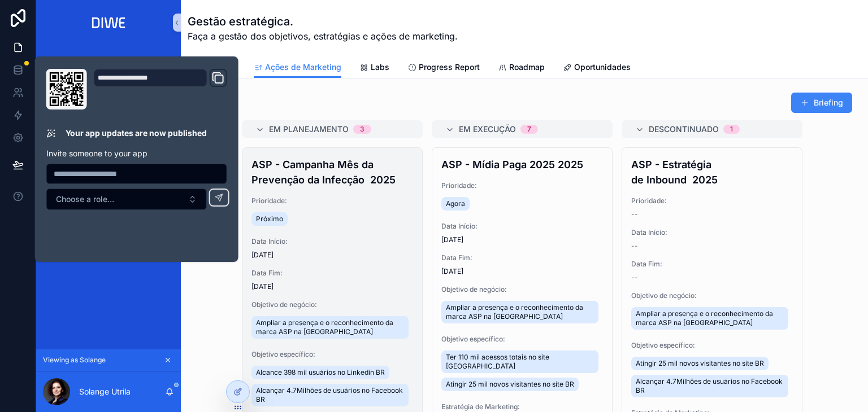 The width and height of the screenshot is (868, 412). Describe the element at coordinates (444, 68) in the screenshot. I see `a: Progress Report` at that location.